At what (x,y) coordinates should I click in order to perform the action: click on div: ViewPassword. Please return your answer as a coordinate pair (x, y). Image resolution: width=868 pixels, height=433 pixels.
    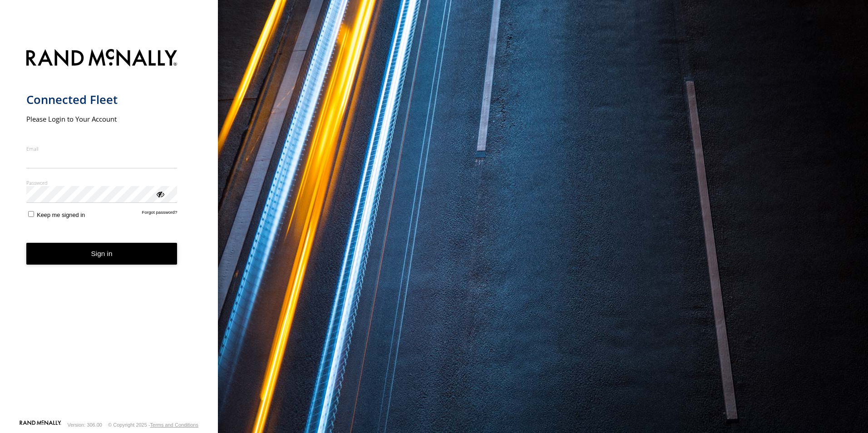
    Looking at the image, I should click on (160, 194).